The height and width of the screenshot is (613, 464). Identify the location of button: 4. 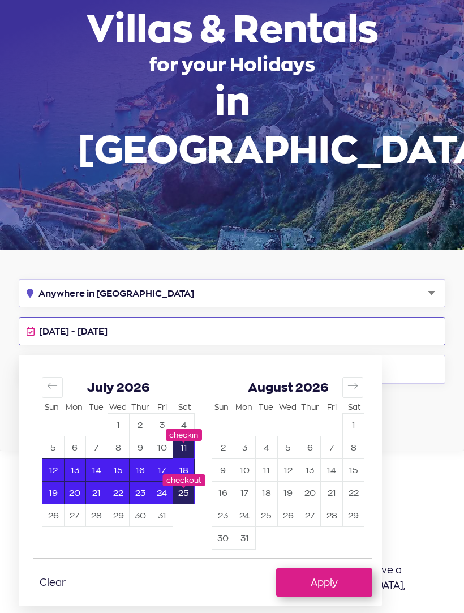
(183, 425).